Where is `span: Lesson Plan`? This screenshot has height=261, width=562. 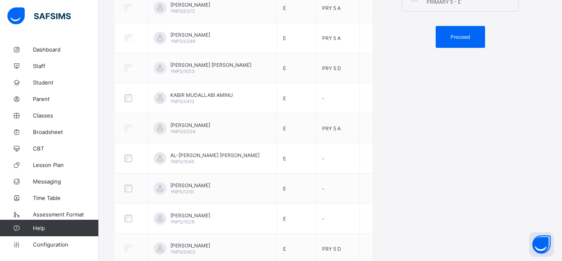 span: Lesson Plan is located at coordinates (66, 165).